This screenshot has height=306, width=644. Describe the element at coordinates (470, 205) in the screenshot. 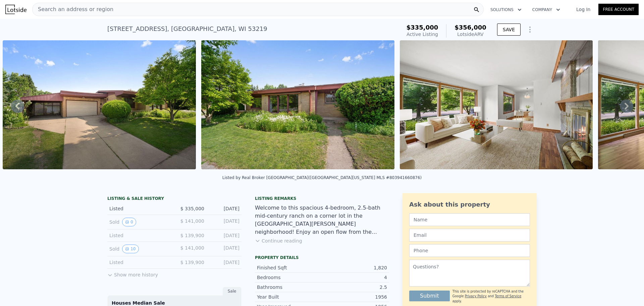

I see `div: Ask about this property` at that location.